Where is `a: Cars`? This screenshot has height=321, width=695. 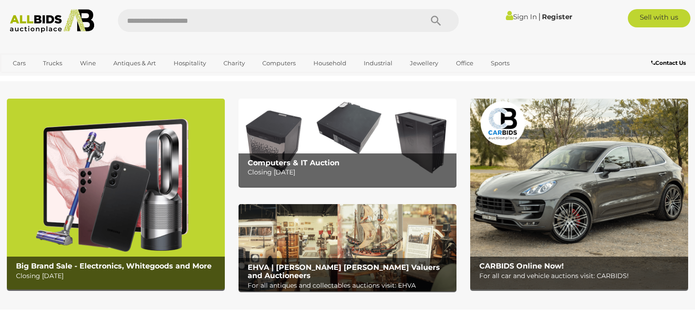 a: Cars is located at coordinates (19, 63).